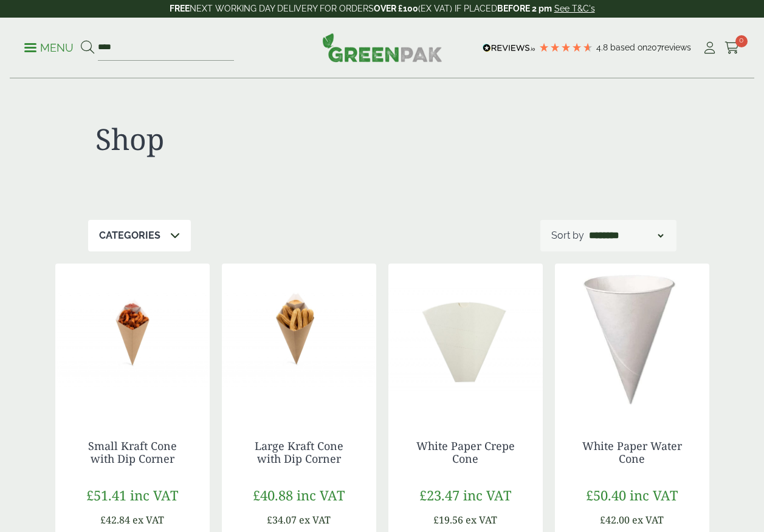  I want to click on strong: OVER £100, so click(395, 8).